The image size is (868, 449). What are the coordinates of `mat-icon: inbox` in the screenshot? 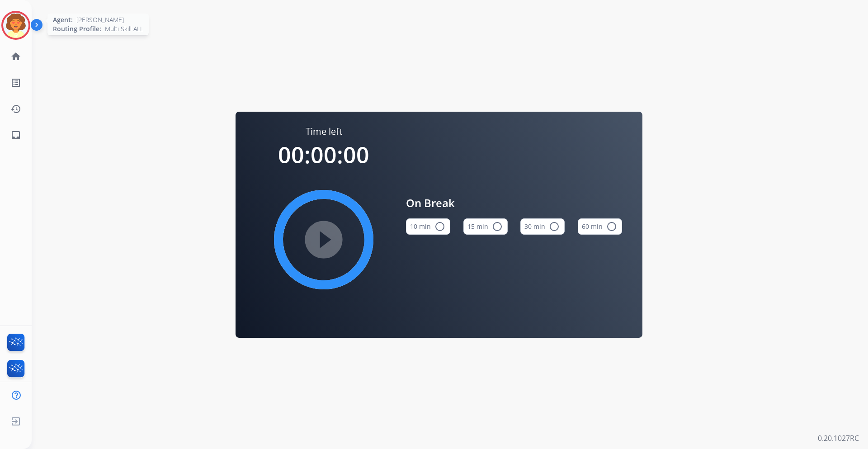 It's located at (16, 136).